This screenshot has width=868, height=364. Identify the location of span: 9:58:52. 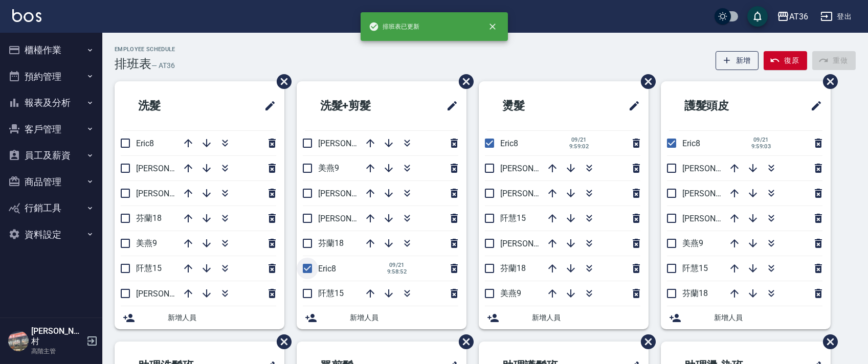
(397, 271).